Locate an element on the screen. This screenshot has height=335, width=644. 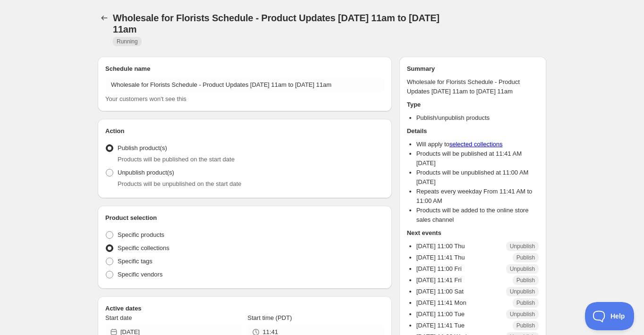
span: Publish product(s) is located at coordinates (142, 147).